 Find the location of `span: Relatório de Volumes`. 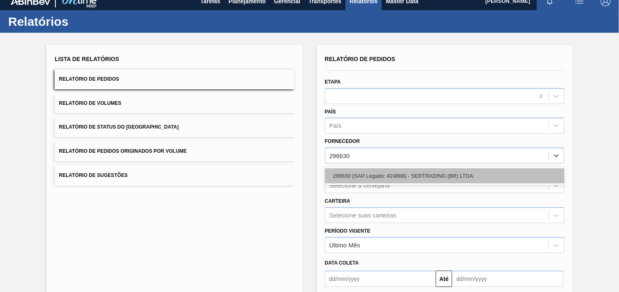

span: Relatório de Volumes is located at coordinates (90, 103).